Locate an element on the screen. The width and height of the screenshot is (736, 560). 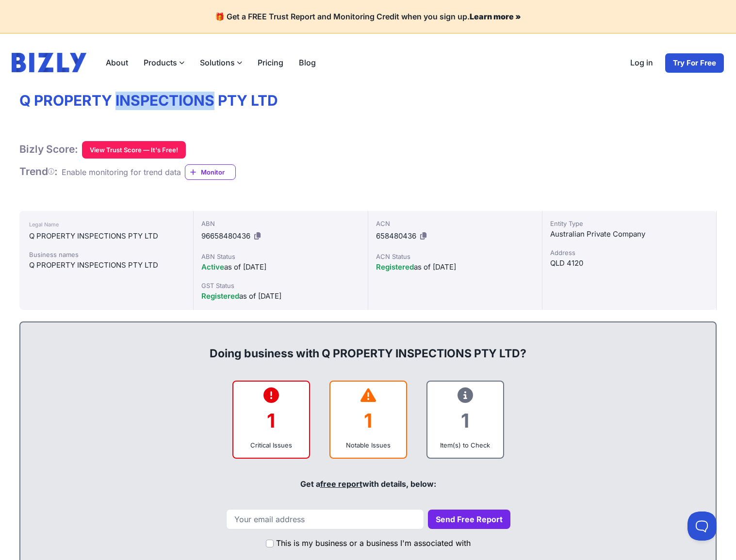
label: Solutions is located at coordinates (221, 62).